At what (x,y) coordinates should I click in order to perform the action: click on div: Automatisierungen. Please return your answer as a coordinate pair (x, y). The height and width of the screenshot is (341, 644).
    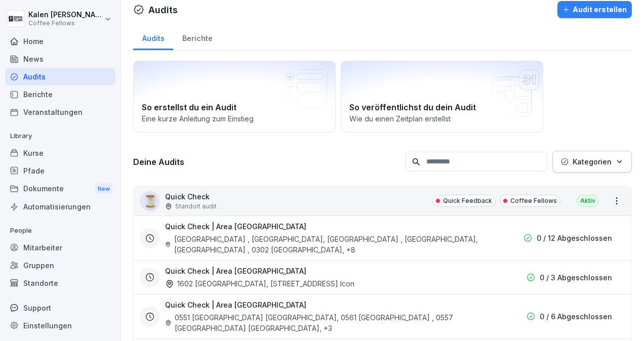
    Looking at the image, I should click on (60, 206).